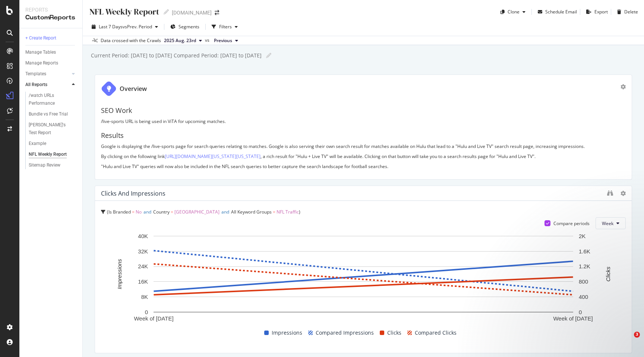 The height and width of the screenshot is (357, 644). What do you see at coordinates (139, 212) in the screenshot?
I see `span: No` at bounding box center [139, 212].